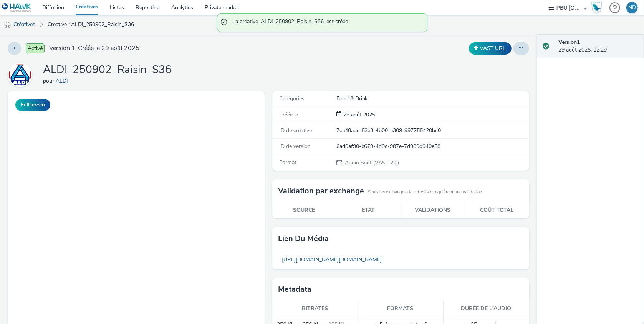  Describe the element at coordinates (569, 42) in the screenshot. I see `strong: Version 1` at that location.